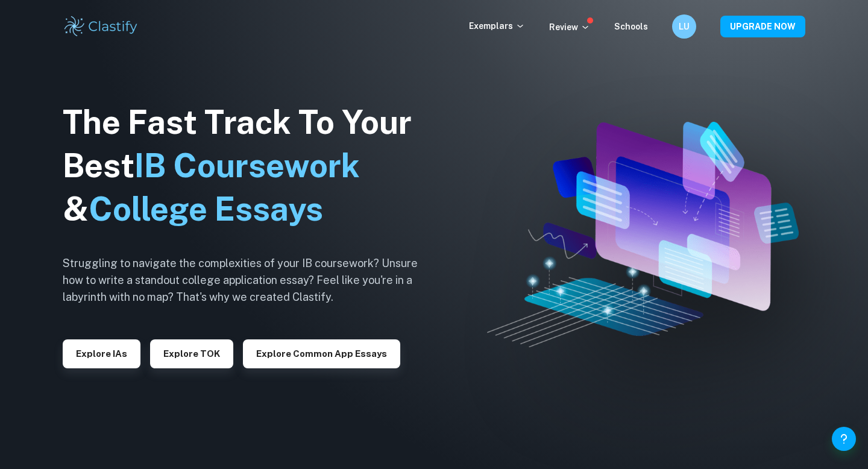  I want to click on button: Explore Common App essays, so click(321, 354).